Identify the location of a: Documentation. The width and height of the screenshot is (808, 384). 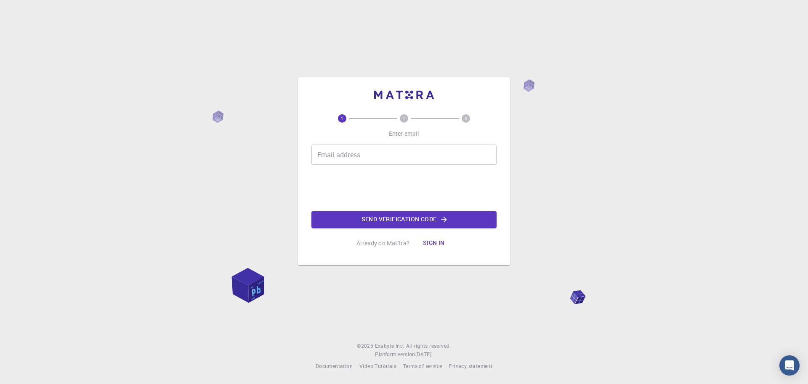
(334, 366).